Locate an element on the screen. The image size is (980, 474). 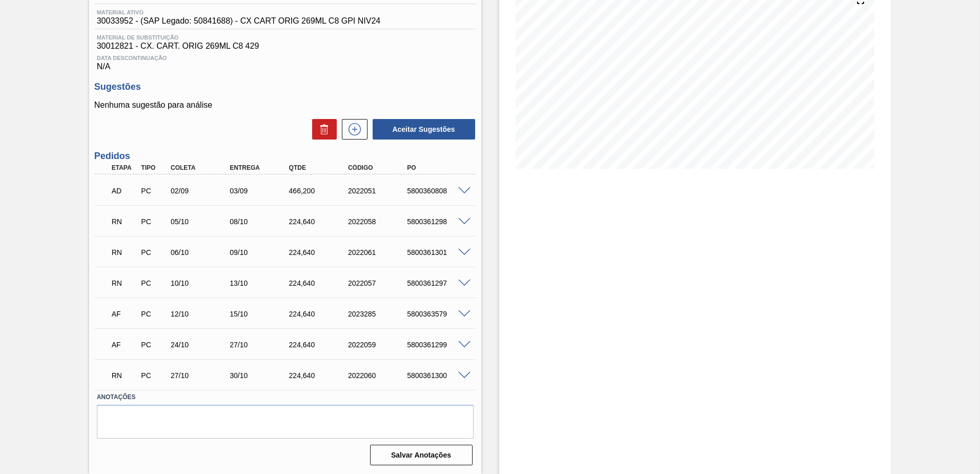
h3: Pedidos is located at coordinates (285, 156).